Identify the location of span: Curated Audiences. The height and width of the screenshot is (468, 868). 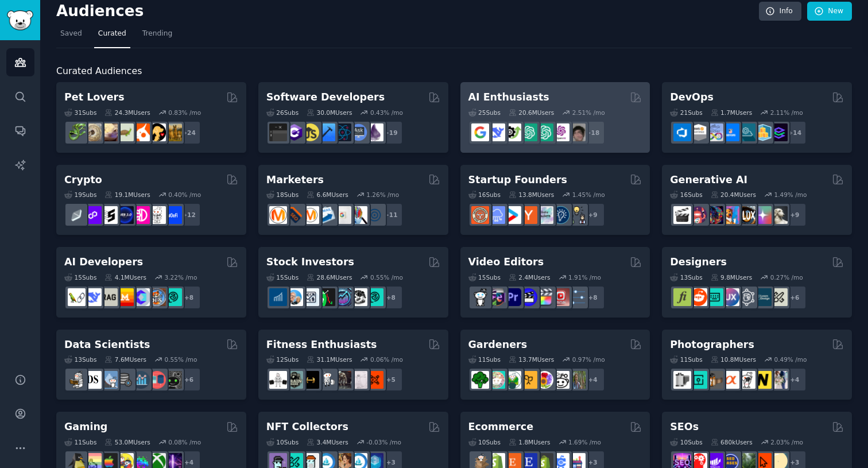
(98, 72).